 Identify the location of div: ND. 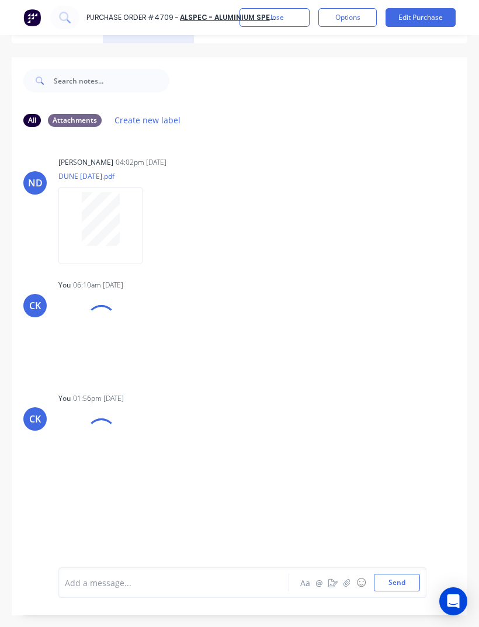
(35, 183).